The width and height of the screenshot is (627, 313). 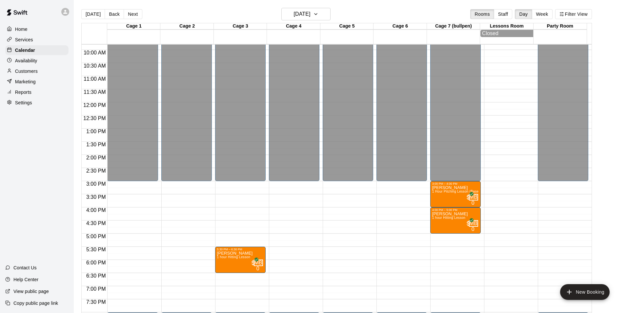 I want to click on span: 10:30 AM, so click(x=95, y=66).